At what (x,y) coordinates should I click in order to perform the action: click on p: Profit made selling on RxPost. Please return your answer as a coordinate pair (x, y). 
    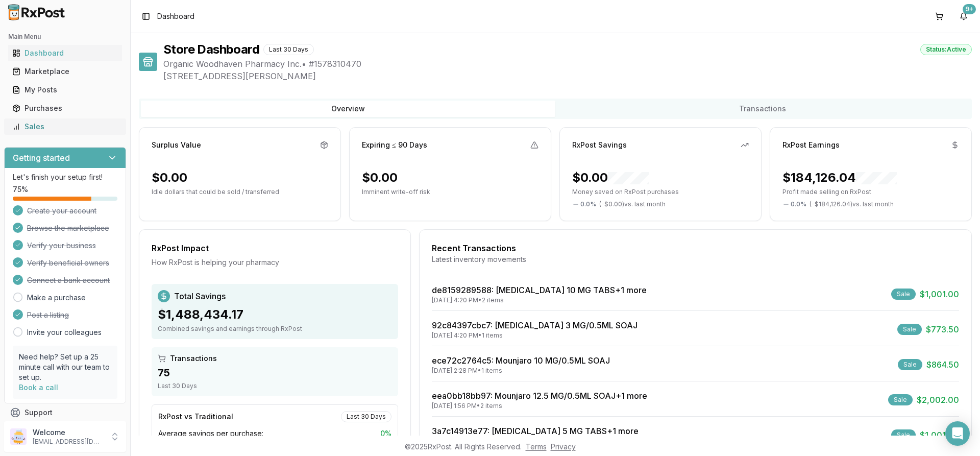
    Looking at the image, I should click on (871, 192).